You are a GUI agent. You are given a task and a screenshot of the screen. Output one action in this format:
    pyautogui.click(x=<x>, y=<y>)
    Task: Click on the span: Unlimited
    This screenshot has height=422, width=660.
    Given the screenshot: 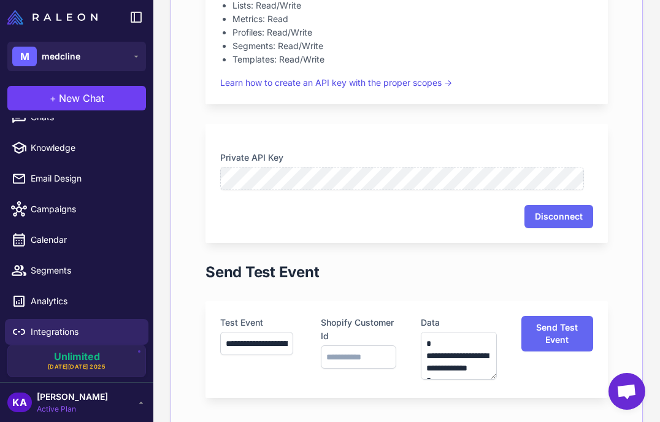 What is the action you would take?
    pyautogui.click(x=77, y=356)
    